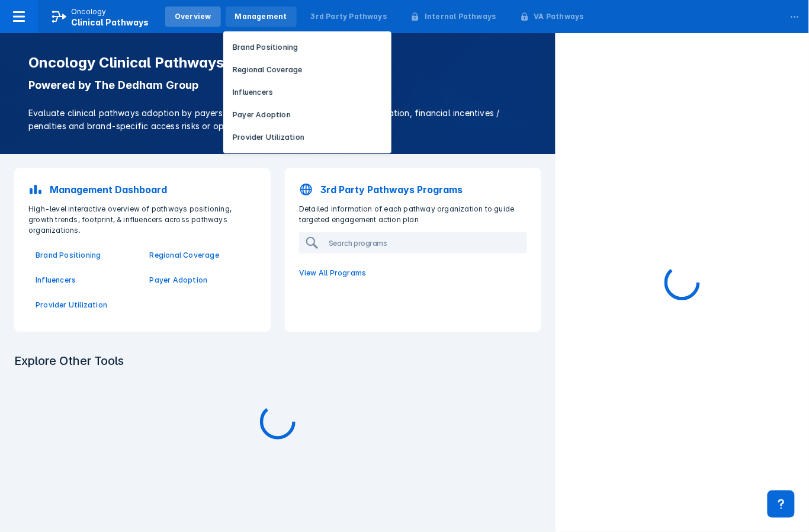  I want to click on h3: Explore Other Tools, so click(278, 365).